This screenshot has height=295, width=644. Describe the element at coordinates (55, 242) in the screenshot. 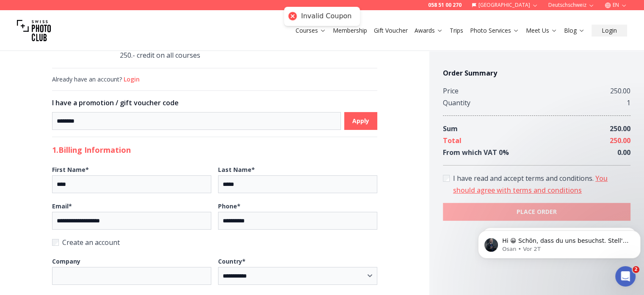

I see `input: Create an account` at that location.